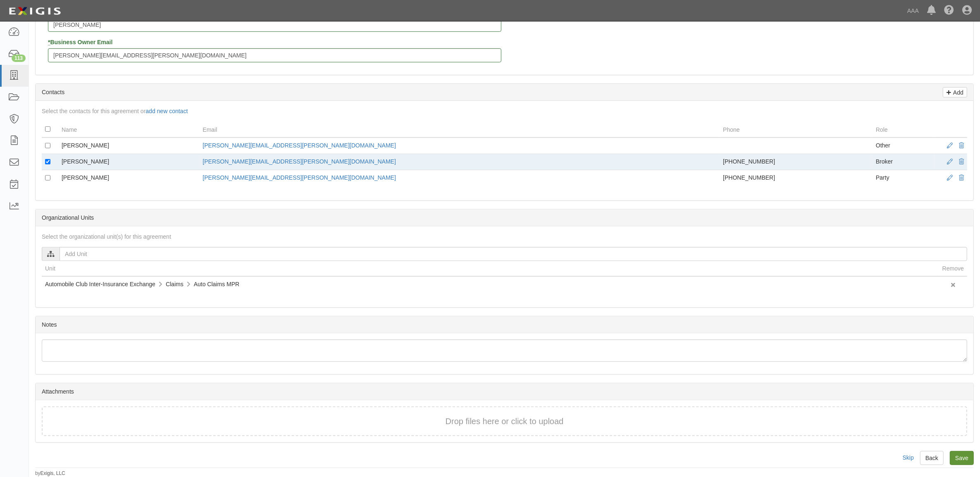 The height and width of the screenshot is (477, 980). What do you see at coordinates (80, 42) in the screenshot?
I see `label: Business Owner Email` at bounding box center [80, 42].